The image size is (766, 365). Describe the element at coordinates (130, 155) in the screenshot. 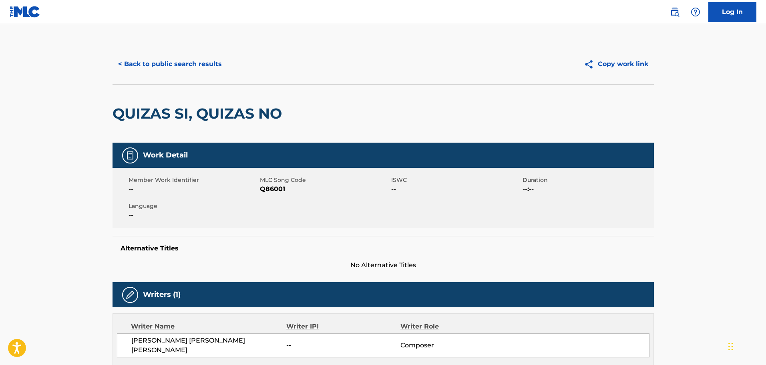

I see `img: Work Detail` at that location.